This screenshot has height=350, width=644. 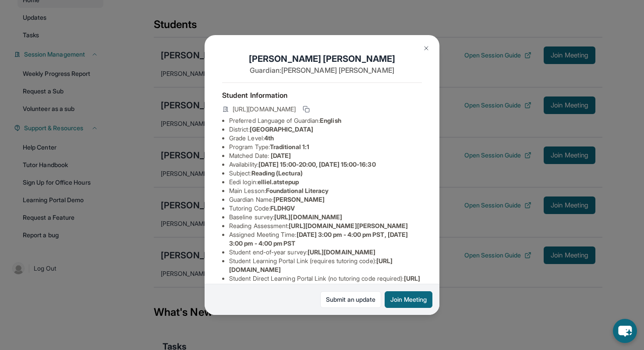 What do you see at coordinates (408, 300) in the screenshot?
I see `button: Join Meeting` at bounding box center [408, 300].